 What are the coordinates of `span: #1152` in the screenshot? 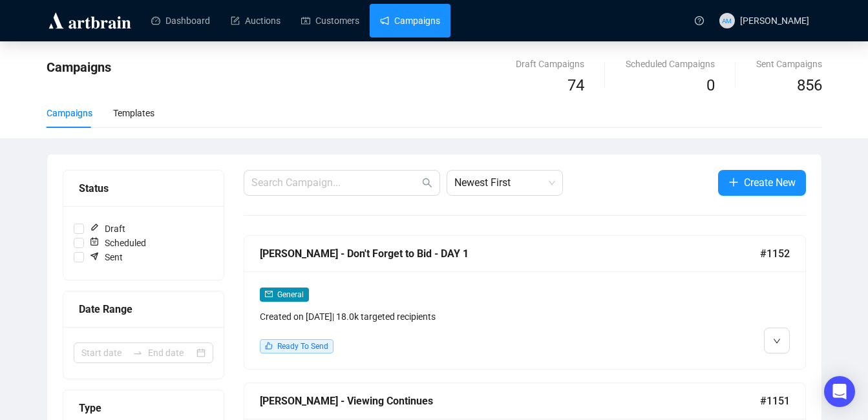 It's located at (775, 253).